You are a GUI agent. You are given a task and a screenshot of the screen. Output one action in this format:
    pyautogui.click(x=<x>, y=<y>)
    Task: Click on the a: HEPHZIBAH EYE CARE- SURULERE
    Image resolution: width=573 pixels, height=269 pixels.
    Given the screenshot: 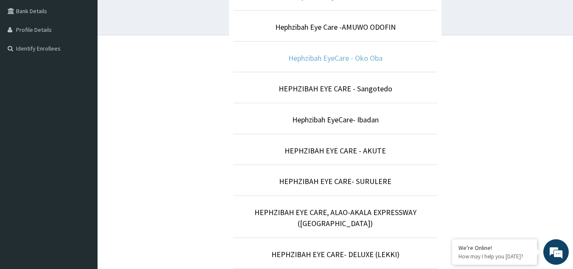 What is the action you would take?
    pyautogui.click(x=335, y=181)
    